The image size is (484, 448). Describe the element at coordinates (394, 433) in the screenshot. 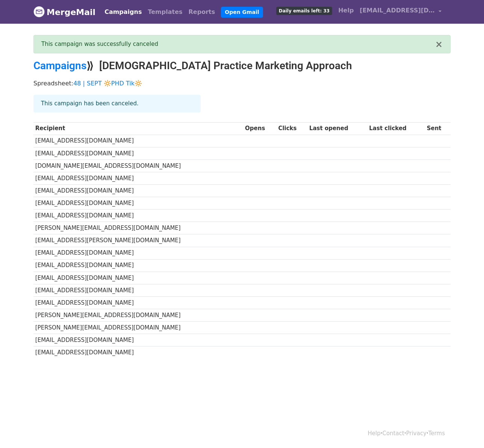

I see `a: Contact` at that location.